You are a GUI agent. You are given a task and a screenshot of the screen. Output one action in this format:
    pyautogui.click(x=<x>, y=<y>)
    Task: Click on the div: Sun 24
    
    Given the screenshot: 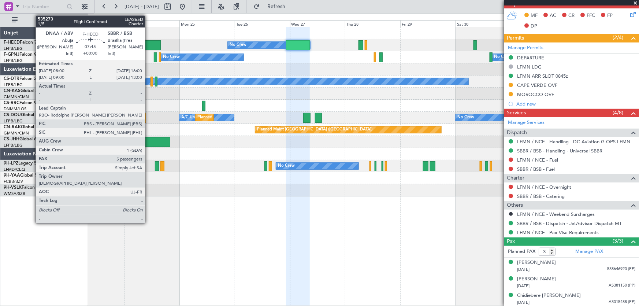 What is the action you would take?
    pyautogui.click(x=152, y=23)
    